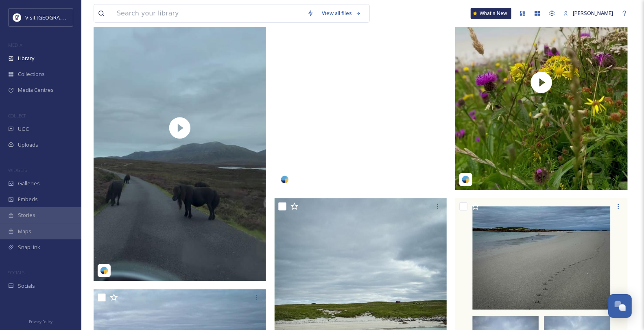 This screenshot has height=330, width=644. Describe the element at coordinates (15, 45) in the screenshot. I see `span: MEDIA` at that location.